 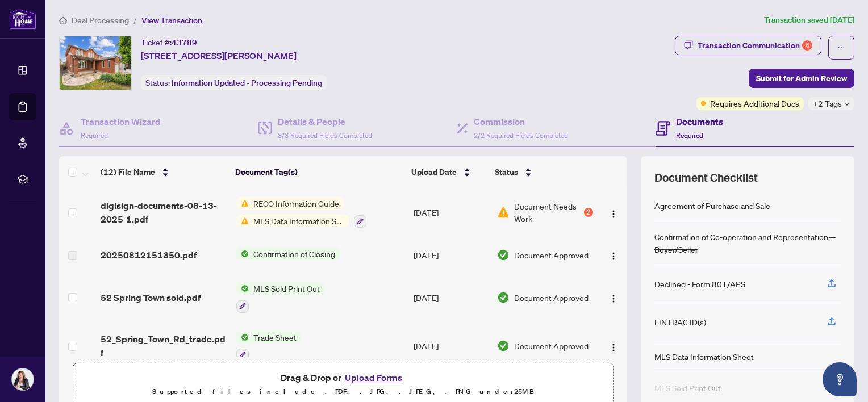 What do you see at coordinates (325, 135) in the screenshot?
I see `span: 3/3 Required Fields Completed` at bounding box center [325, 135].